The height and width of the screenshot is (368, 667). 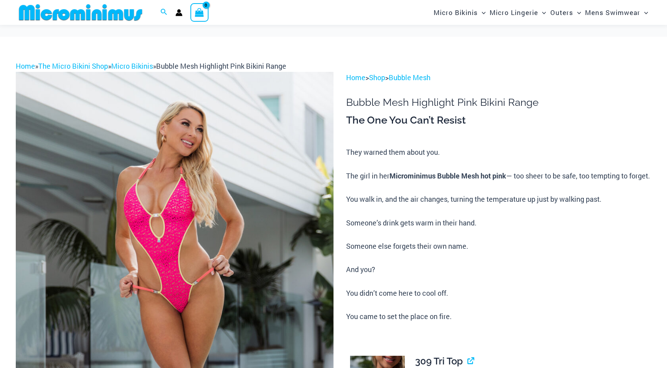 I want to click on p: They warned them about you. The girl in her — too sheer to be safe, too tempting to forget. You w..., so click(x=499, y=234).